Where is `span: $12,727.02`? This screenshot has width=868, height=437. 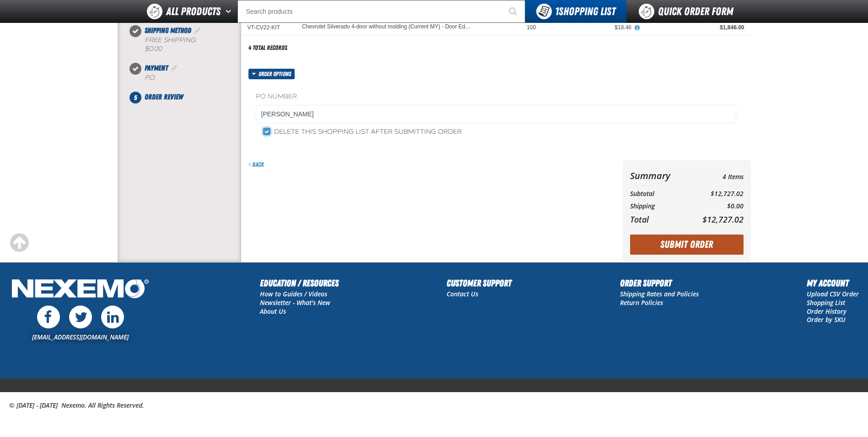 span: $12,727.02 is located at coordinates (723, 219).